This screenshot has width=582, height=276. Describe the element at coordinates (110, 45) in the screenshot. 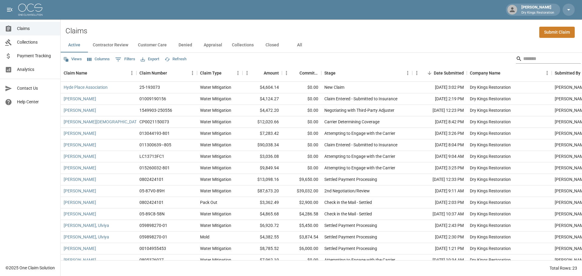

I see `button: Contractor Review` at that location.